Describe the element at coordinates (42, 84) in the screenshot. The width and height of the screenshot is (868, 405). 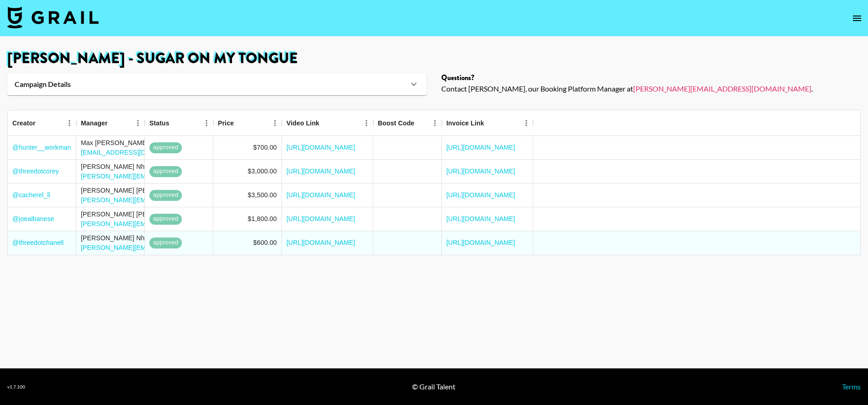
I see `strong: Campaign Details` at that location.